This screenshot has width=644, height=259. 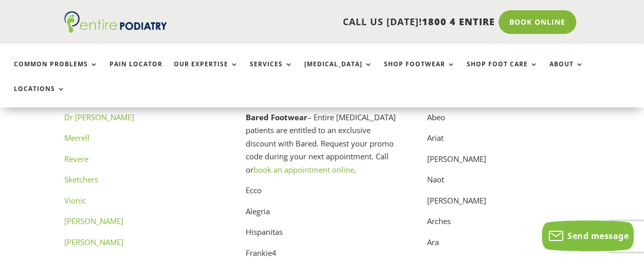 What do you see at coordinates (272, 72) in the screenshot?
I see `a: Services` at bounding box center [272, 72].